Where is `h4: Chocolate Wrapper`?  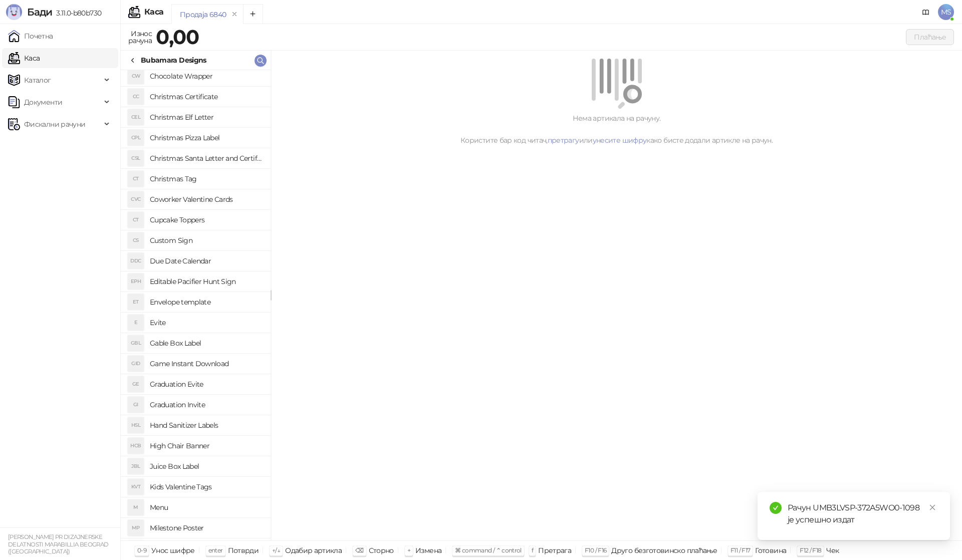 h4: Chocolate Wrapper is located at coordinates (206, 76).